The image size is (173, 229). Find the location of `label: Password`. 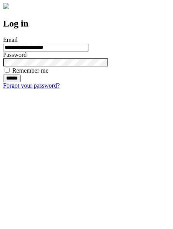

label: Password is located at coordinates (15, 55).